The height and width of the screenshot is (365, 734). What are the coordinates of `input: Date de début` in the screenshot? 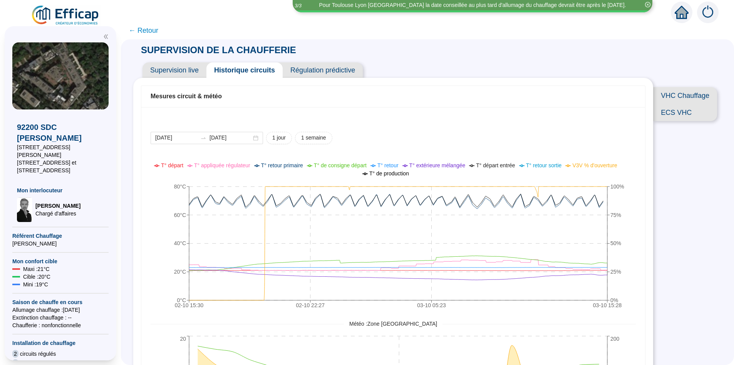 It's located at (176, 138).